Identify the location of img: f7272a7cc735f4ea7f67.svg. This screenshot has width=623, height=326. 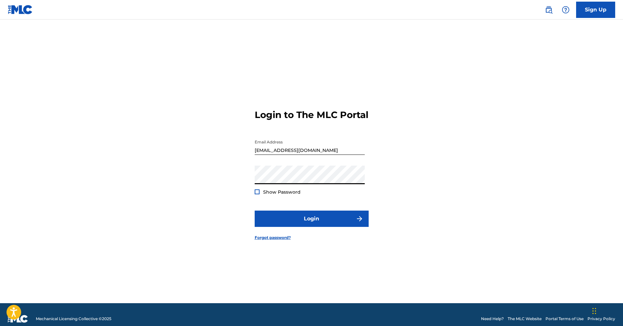
(360, 219).